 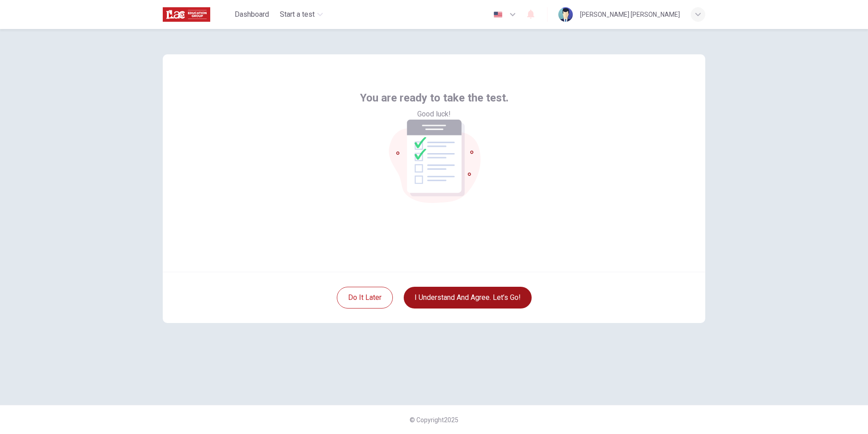 What do you see at coordinates (434, 419) in the screenshot?
I see `span: © Copyright 2025` at bounding box center [434, 419].